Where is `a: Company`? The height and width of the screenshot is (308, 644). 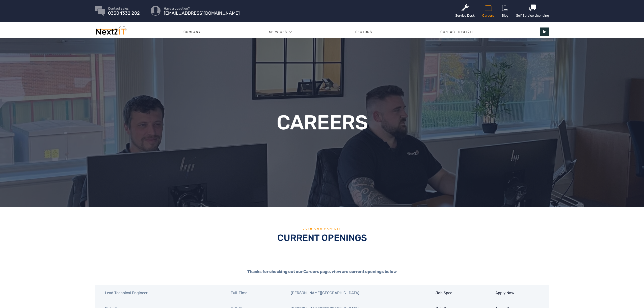 a: Company is located at coordinates (192, 32).